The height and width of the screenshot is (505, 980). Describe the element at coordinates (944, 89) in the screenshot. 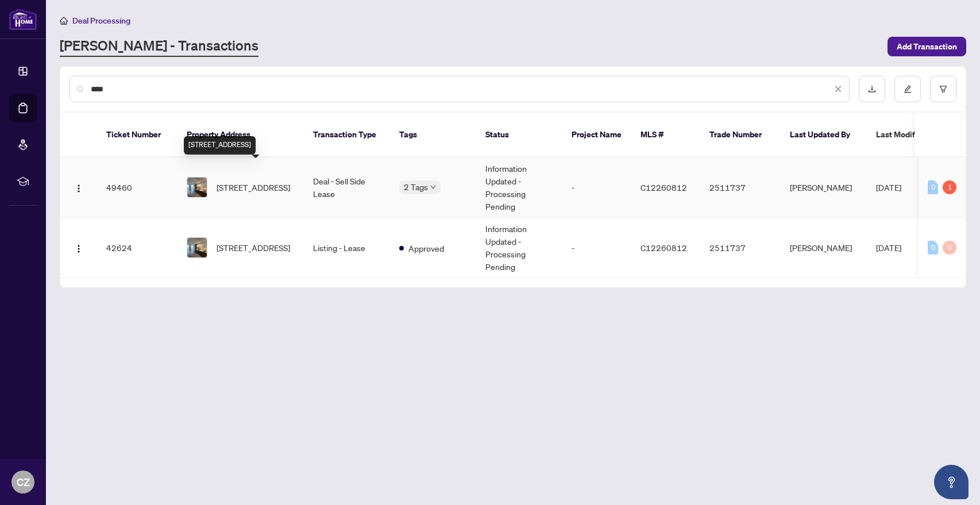

I see `span: filter` at that location.